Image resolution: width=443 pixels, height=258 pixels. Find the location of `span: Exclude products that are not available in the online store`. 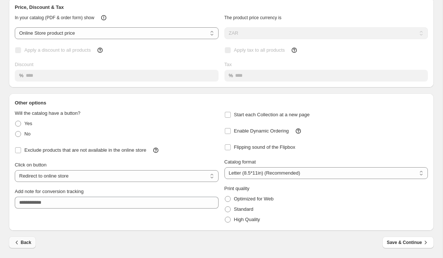

span: Exclude products that are not available in the online store is located at coordinates (85, 150).